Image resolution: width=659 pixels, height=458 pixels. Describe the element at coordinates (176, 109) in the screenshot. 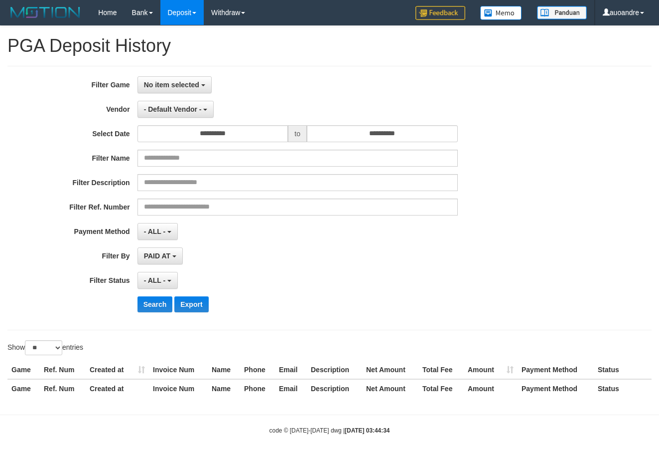

I see `button: - Default Vendor -` at that location.